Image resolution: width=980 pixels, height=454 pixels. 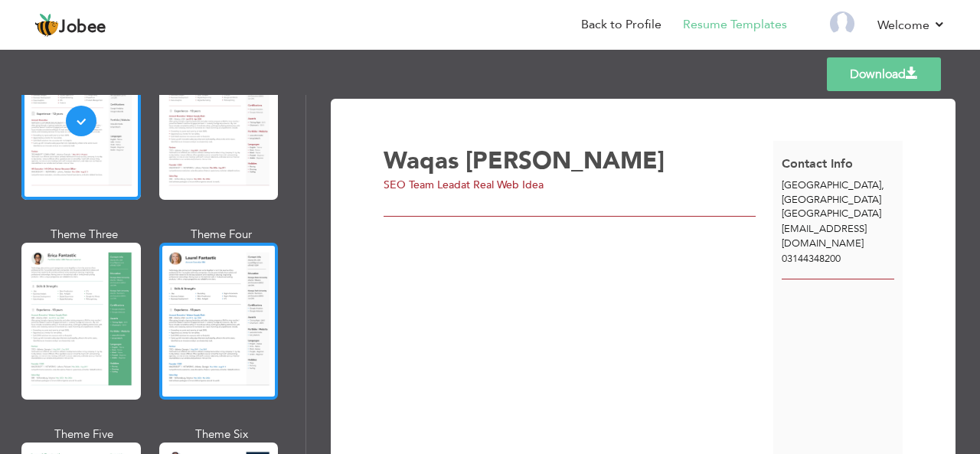 I want to click on span: Jobee, so click(x=82, y=27).